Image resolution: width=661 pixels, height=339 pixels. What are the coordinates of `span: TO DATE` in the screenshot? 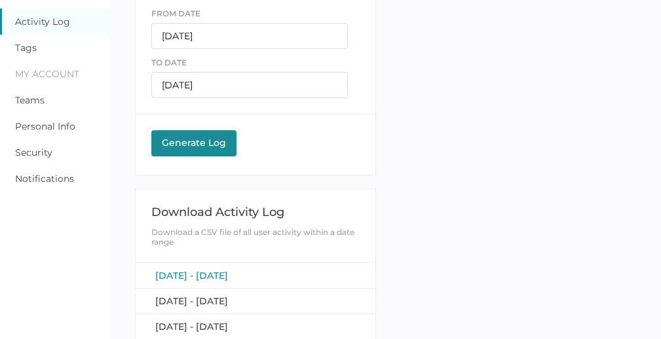 It's located at (169, 62).